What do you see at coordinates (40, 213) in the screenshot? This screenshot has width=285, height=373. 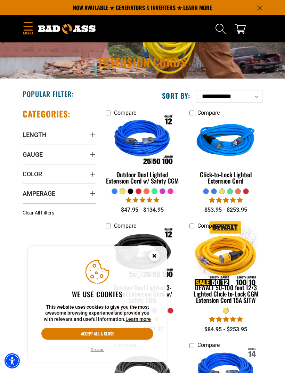 I see `a: Clear All Filters` at bounding box center [40, 213].